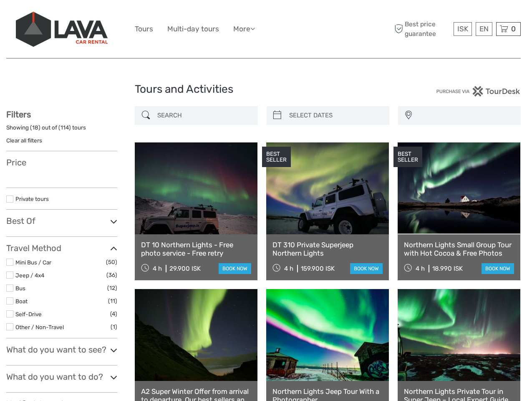  What do you see at coordinates (335, 115) in the screenshot?
I see `input: SELECT DATES` at bounding box center [335, 115].